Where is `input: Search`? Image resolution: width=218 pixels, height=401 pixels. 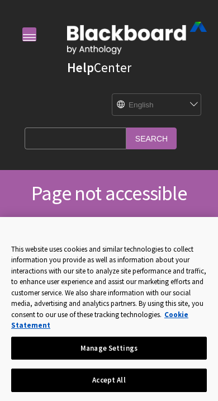
input: Search is located at coordinates (152, 138).